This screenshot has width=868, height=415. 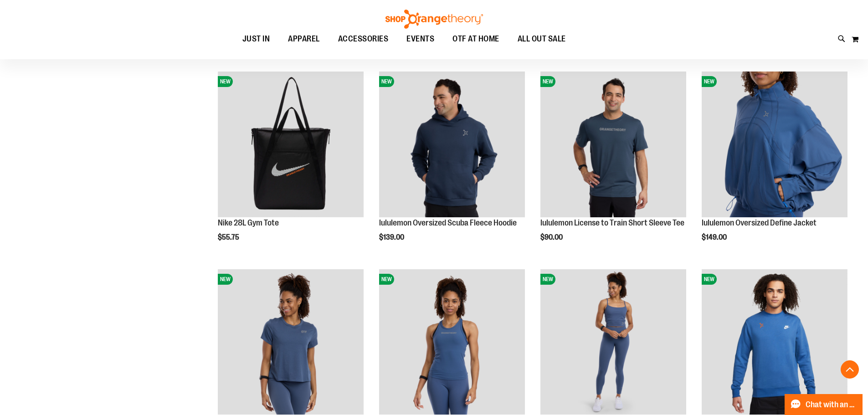 I want to click on a: lululemon Oversized Define JacketNEW, so click(x=774, y=145).